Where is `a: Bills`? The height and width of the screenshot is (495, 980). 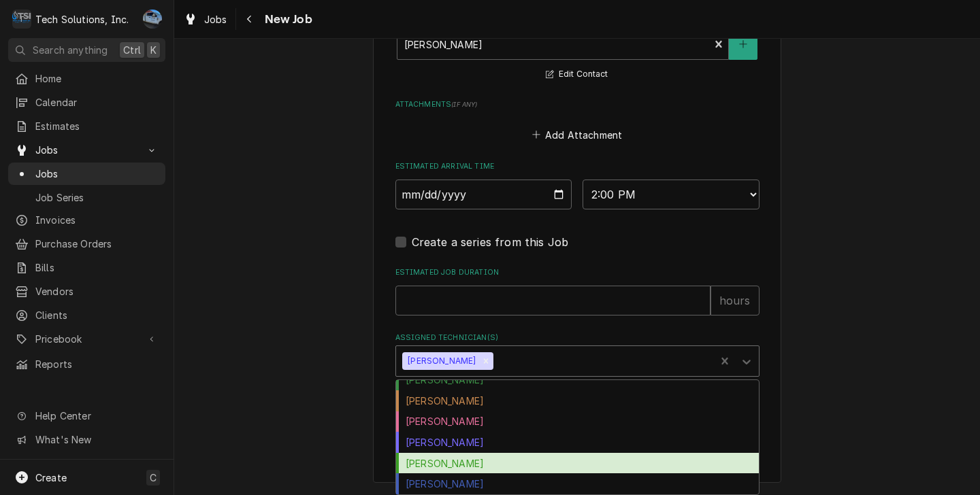
a: Bills is located at coordinates (86, 267).